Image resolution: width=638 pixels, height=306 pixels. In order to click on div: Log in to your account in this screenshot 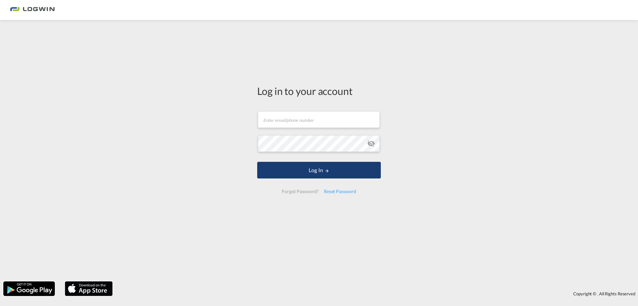, I will do `click(319, 91)`.